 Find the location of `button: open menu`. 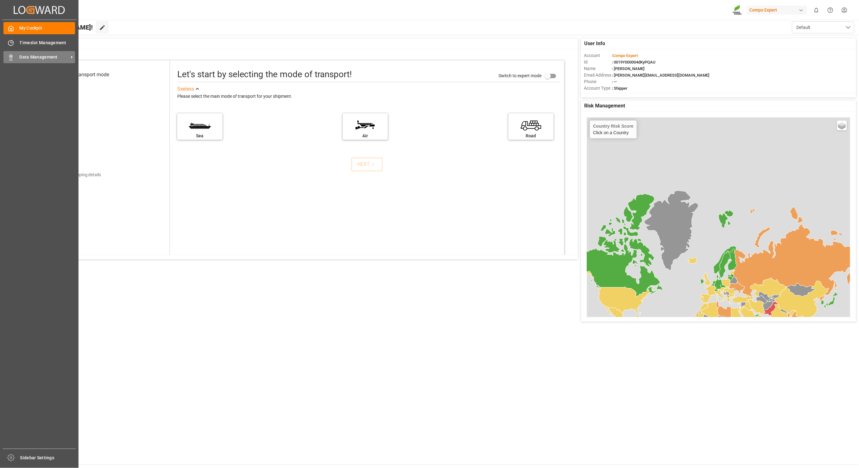

button: open menu is located at coordinates (823, 27).